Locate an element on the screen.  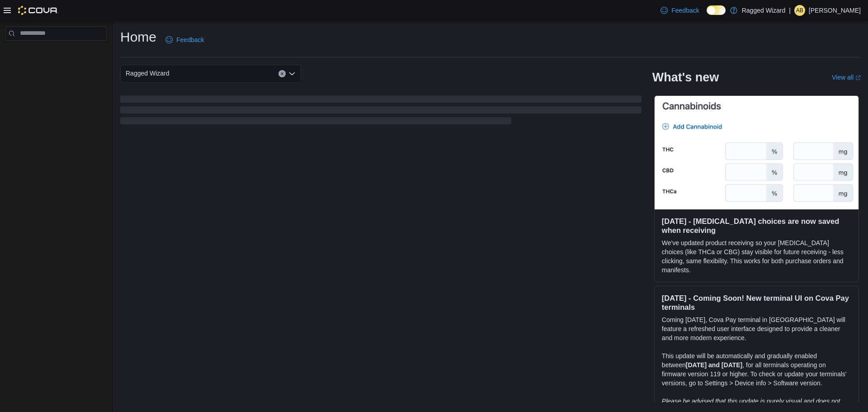
div: Alex Brightwell is located at coordinates (800, 11).